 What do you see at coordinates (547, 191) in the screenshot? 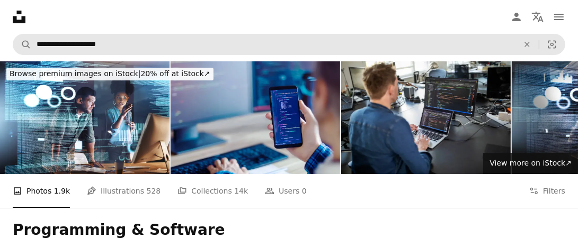
I see `button: Filters` at bounding box center [547, 191].